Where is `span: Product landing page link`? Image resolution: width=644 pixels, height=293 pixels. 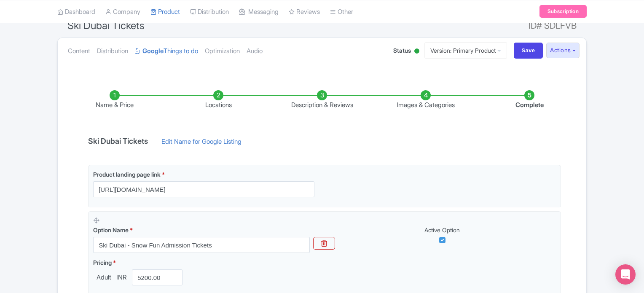 span: Product landing page link is located at coordinates (127, 174).